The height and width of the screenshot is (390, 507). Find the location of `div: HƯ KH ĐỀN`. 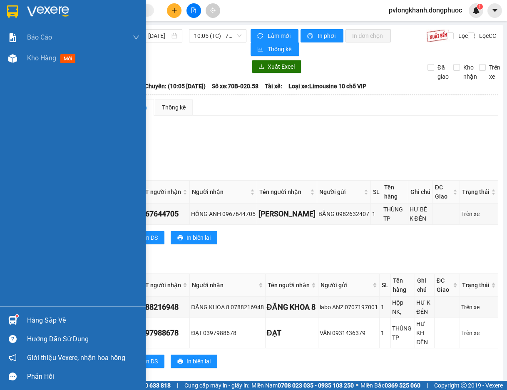

div: HƯ KH ĐỀN is located at coordinates (424, 333).